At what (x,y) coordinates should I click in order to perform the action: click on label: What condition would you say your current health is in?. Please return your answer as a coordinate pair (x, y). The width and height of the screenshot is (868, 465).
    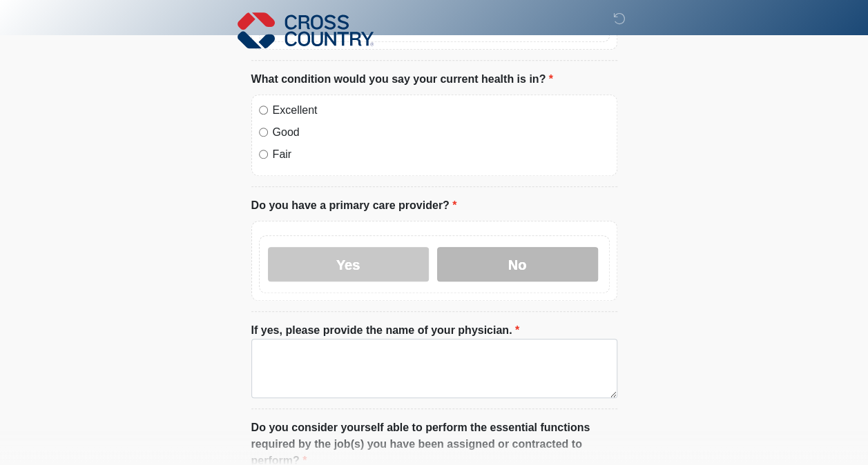
    Looking at the image, I should click on (402, 79).